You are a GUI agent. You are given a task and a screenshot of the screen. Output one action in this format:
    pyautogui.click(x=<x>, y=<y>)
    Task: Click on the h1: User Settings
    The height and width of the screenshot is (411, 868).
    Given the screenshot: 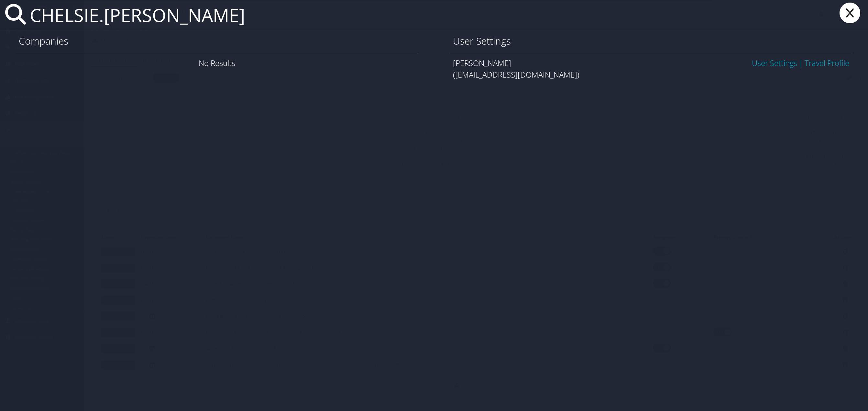 What is the action you would take?
    pyautogui.click(x=651, y=41)
    